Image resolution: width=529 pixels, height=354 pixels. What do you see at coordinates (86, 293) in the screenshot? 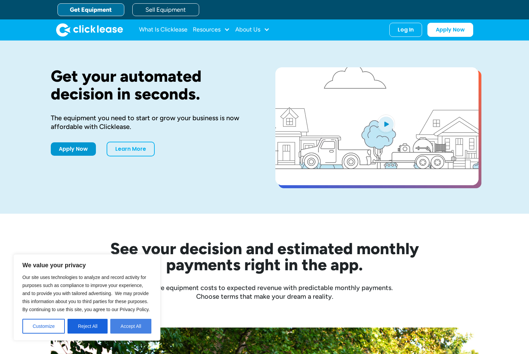
I see `span: Our site uses technologies to analyze and record activity for purposes such as compliance to impr...` at bounding box center [86, 293].